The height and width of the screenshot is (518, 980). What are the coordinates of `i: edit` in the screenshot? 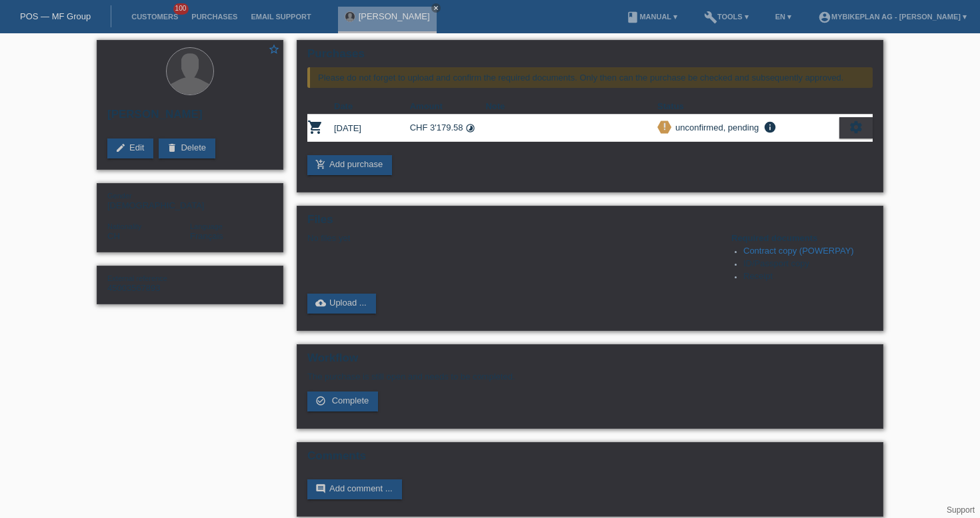 It's located at (120, 148).